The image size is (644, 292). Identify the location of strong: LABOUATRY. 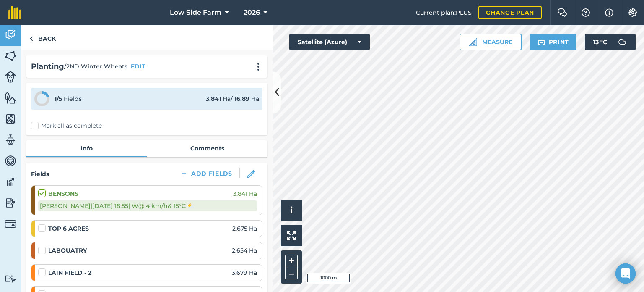
(67, 250).